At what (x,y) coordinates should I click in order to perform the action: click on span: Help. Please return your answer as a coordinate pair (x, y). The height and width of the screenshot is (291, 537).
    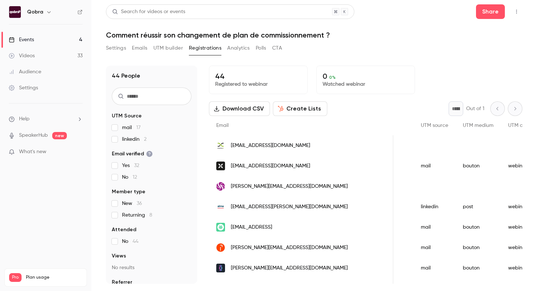
    Looking at the image, I should click on (24, 119).